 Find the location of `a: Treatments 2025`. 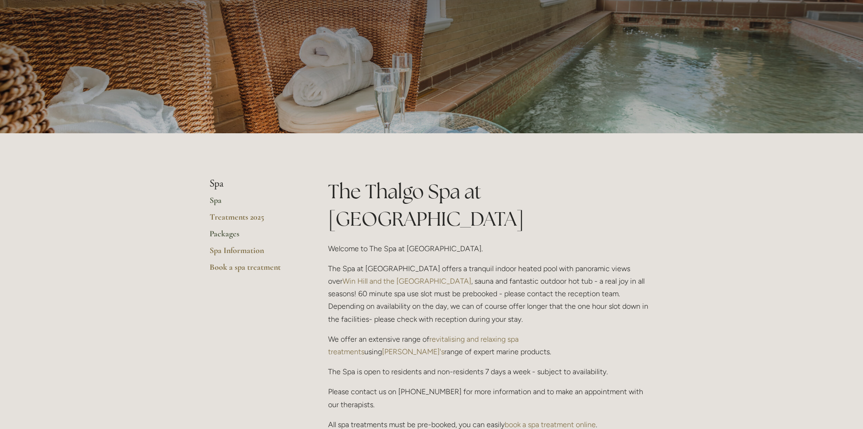

a: Treatments 2025 is located at coordinates (254, 220).